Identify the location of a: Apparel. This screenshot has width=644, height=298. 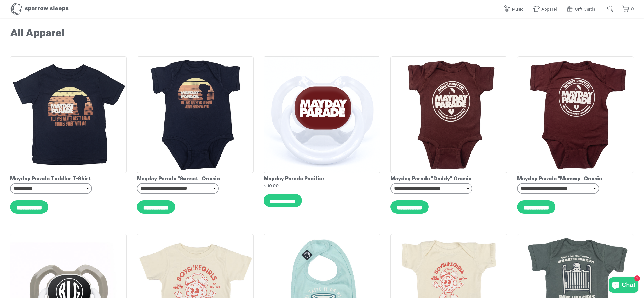
(546, 9).